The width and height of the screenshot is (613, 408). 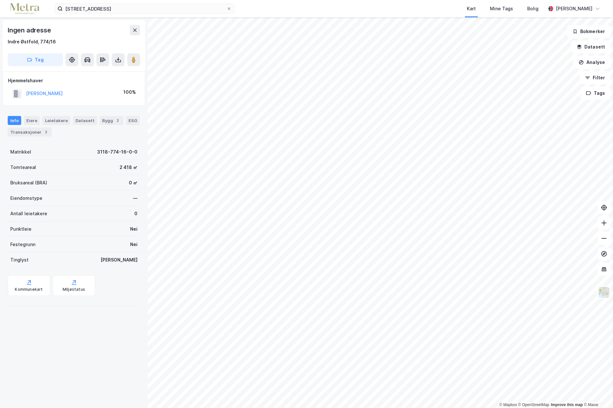 What do you see at coordinates (29, 289) in the screenshot?
I see `div: Kommunekart` at bounding box center [29, 289].